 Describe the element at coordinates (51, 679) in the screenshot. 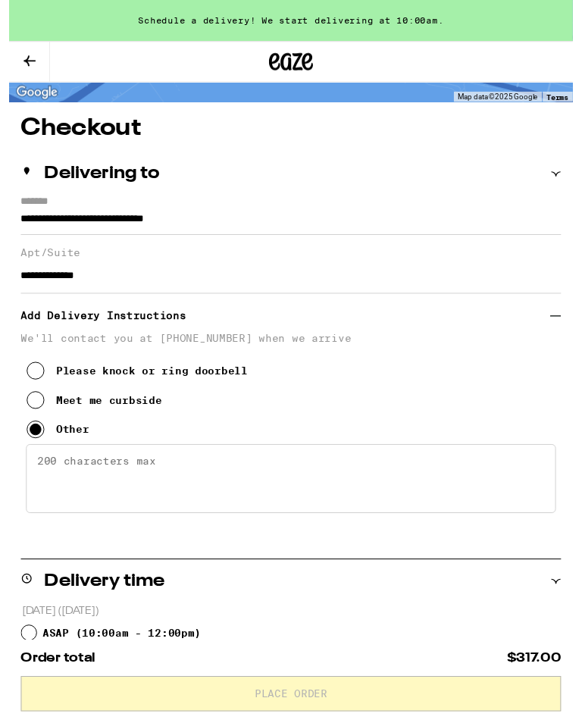

I see `span: Order total` at that location.